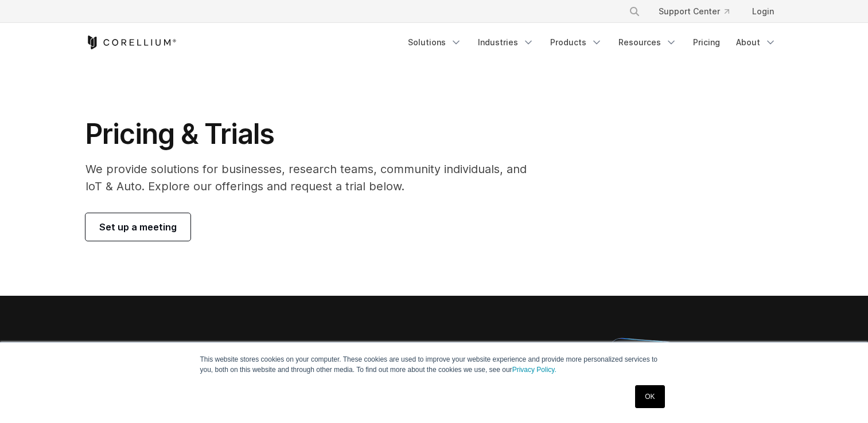 Image resolution: width=868 pixels, height=423 pixels. What do you see at coordinates (314, 134) in the screenshot?
I see `h1: Pricing & Trials` at bounding box center [314, 134].